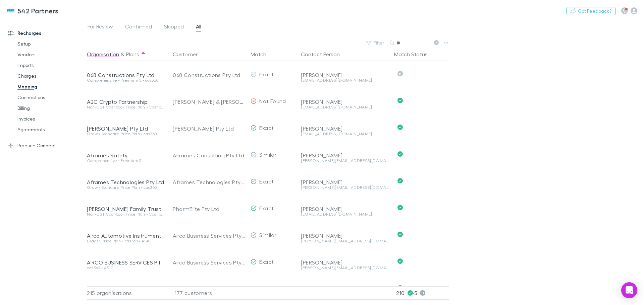 The width and height of the screenshot is (644, 305). Describe the element at coordinates (209, 209) in the screenshot. I see `div: PharmElite Pty Ltd` at that location.